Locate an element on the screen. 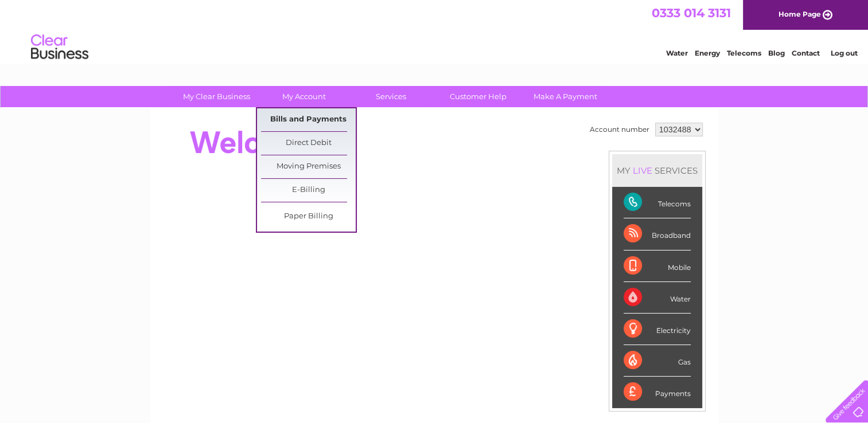 Image resolution: width=868 pixels, height=423 pixels. a: Blog is located at coordinates (776, 53).